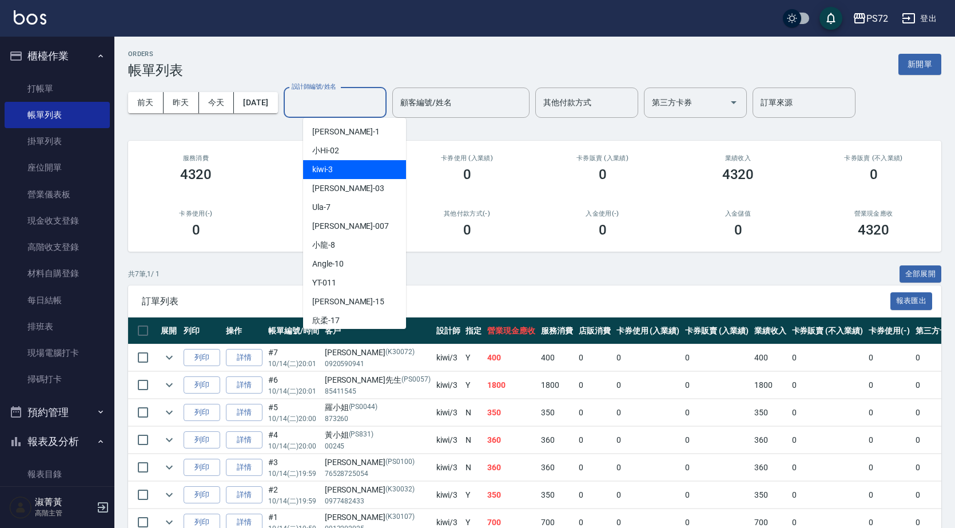  I want to click on a: 打帳單, so click(57, 89).